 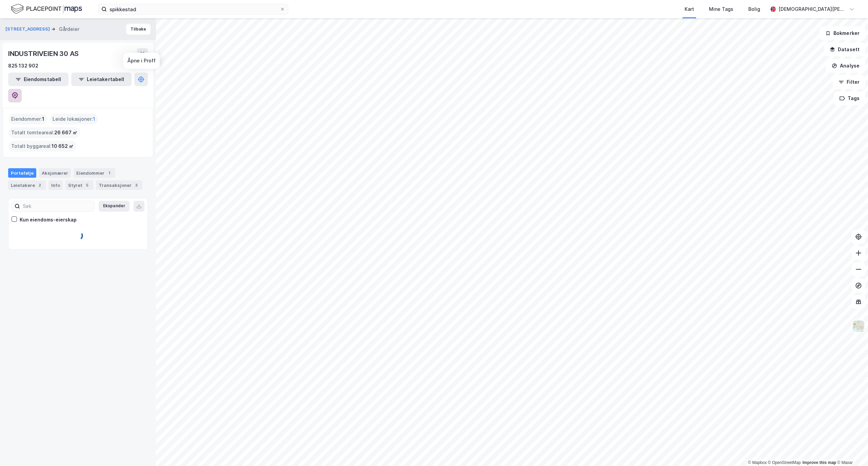 I want to click on div: Transaksjoner, so click(x=119, y=185).